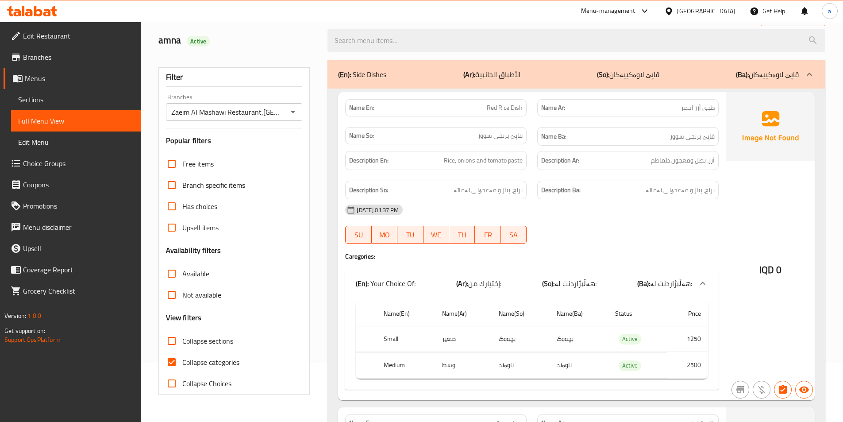 The image size is (843, 422). I want to click on strong: Description So:, so click(369, 190).